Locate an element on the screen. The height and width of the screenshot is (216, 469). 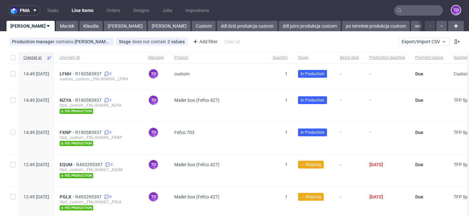
span: Manager is located at coordinates (156, 58).